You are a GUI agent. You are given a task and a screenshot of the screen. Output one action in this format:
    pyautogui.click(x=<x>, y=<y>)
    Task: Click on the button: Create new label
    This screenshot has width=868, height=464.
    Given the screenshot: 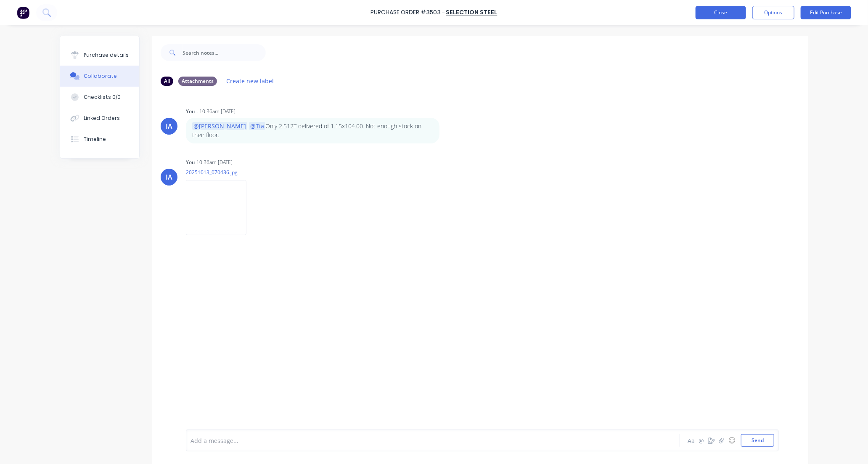 What is the action you would take?
    pyautogui.click(x=250, y=81)
    